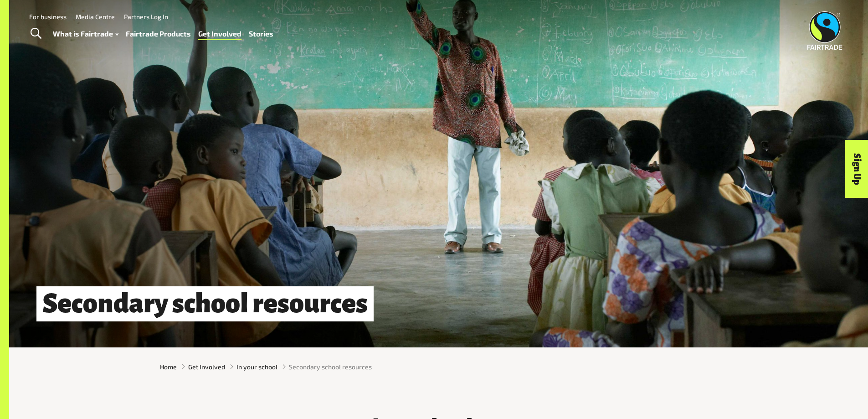 The image size is (868, 419). What do you see at coordinates (95, 16) in the screenshot?
I see `a: Media Centre` at bounding box center [95, 16].